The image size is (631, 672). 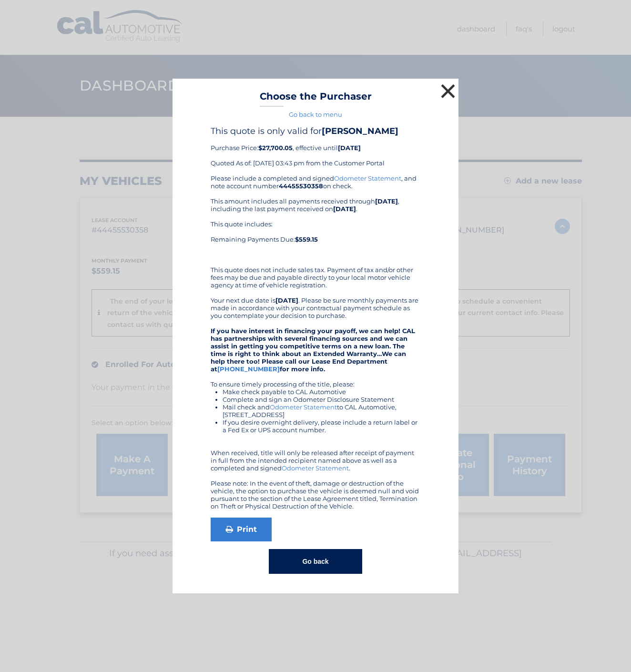 What do you see at coordinates (321, 399) in the screenshot?
I see `li: Complete and sign an Odometer Disclosure Statement` at bounding box center [321, 399].